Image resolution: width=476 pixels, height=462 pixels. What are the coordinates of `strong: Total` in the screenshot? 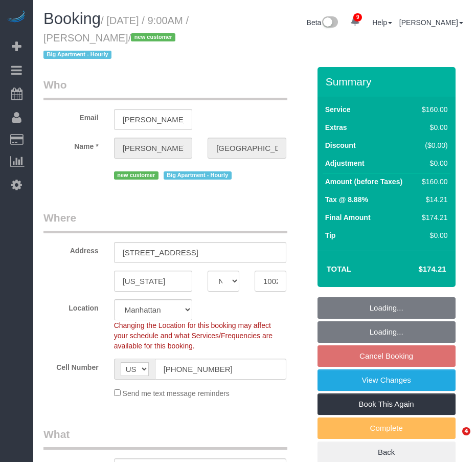 It's located at (339, 269).